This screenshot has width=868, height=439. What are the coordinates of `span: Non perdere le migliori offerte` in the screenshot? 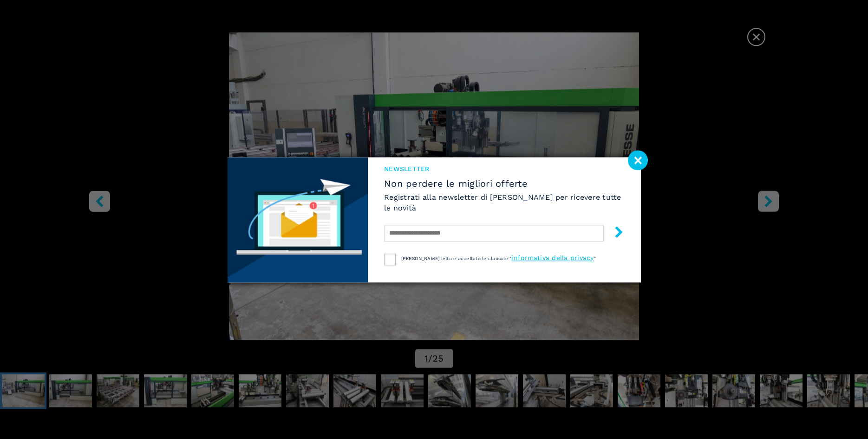 It's located at (504, 184).